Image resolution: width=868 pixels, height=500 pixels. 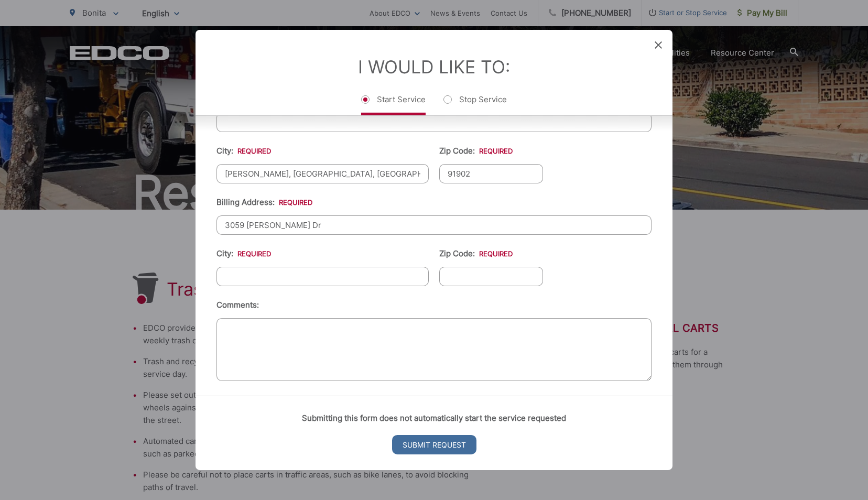 What do you see at coordinates (434, 445) in the screenshot?
I see `input: Submit Request` at bounding box center [434, 445].